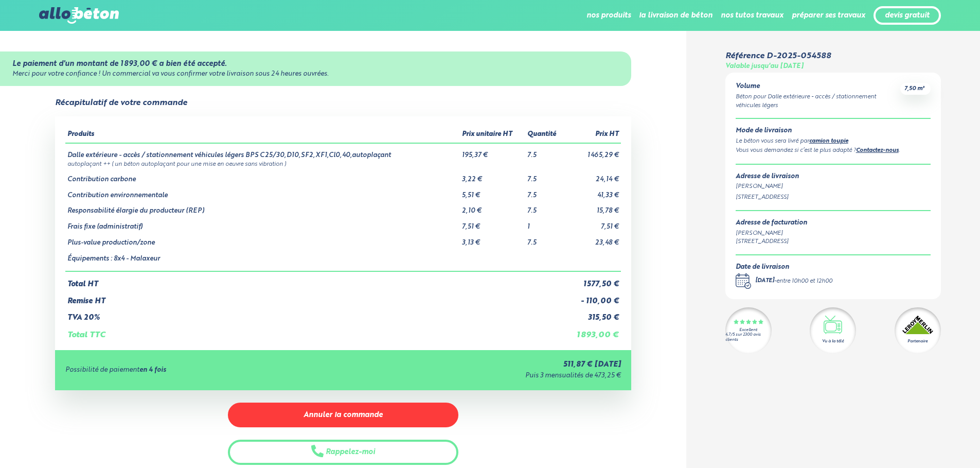  Describe the element at coordinates (262, 223) in the screenshot. I see `td: Frais fixe (administratif)` at that location.